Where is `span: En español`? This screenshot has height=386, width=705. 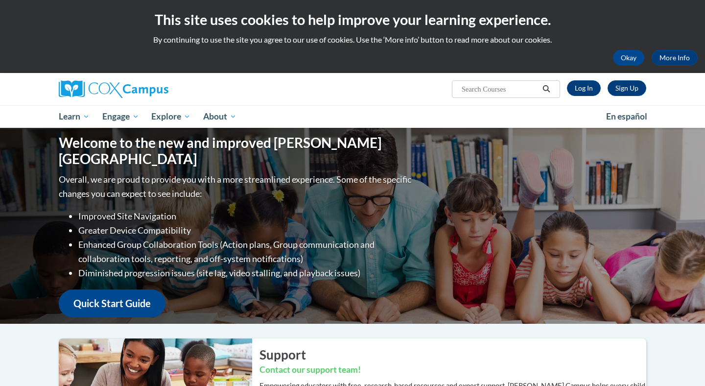
span: En español is located at coordinates (627, 116).